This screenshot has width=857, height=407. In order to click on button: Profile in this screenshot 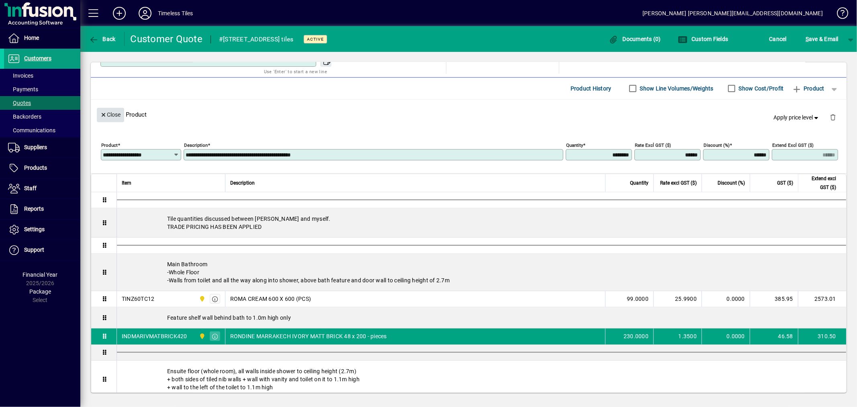, I will do `click(145, 13)`.